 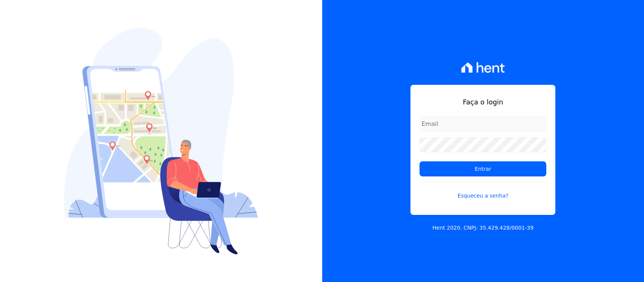 I want to click on input: Entrar, so click(x=483, y=169).